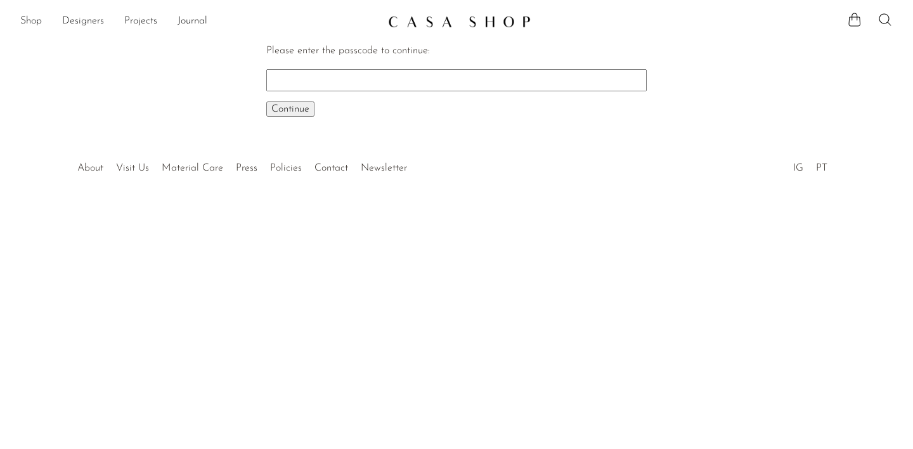  Describe the element at coordinates (290, 109) in the screenshot. I see `button: Continue` at that location.